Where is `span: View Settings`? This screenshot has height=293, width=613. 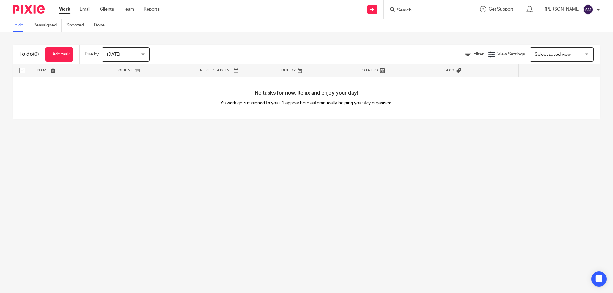 span: View Settings is located at coordinates (511, 54).